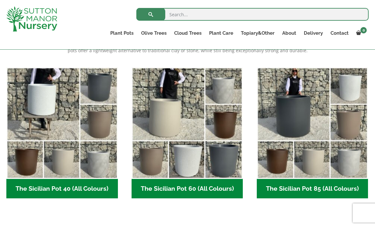 This screenshot has width=375, height=227. Describe the element at coordinates (187, 123) in the screenshot. I see `img: The Sicilian Pot 60 (All Colours)` at that location.